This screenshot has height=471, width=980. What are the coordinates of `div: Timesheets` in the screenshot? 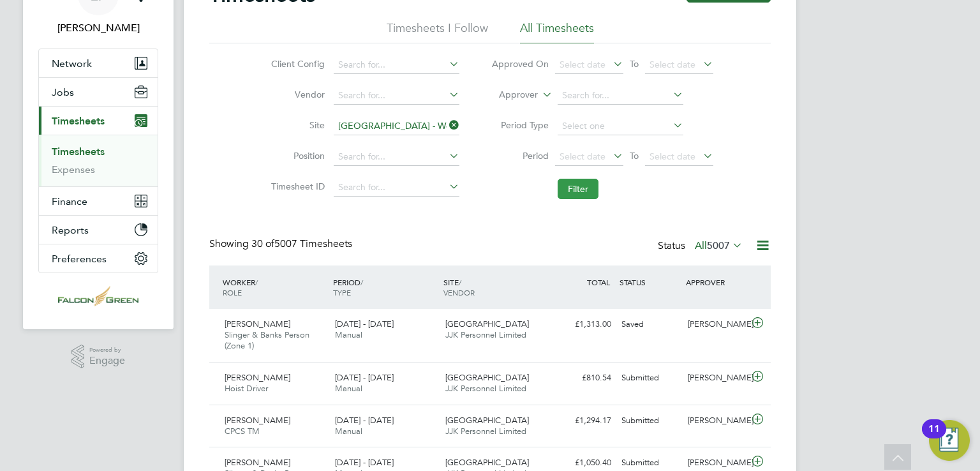 It's located at (99, 160).